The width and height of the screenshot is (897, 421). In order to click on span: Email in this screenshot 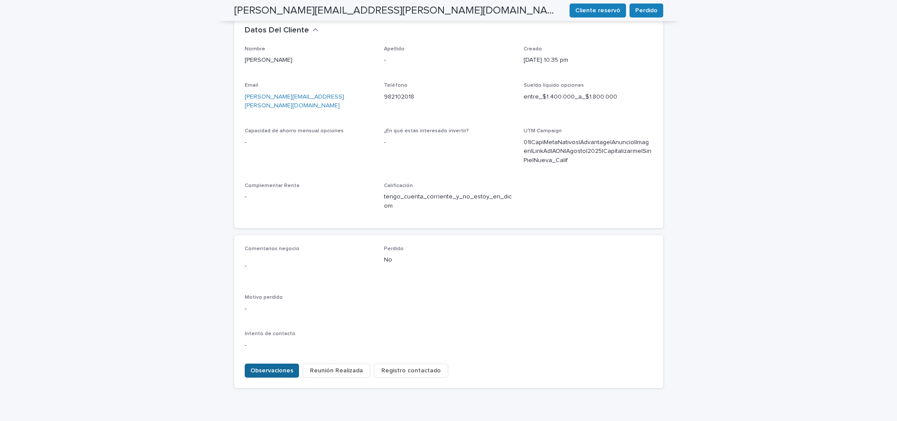, I will do `click(251, 85)`.